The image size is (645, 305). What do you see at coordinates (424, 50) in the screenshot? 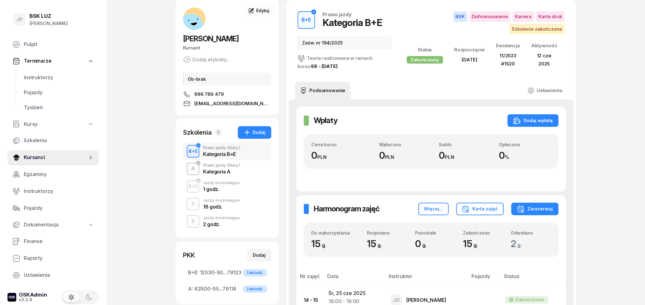
I see `div: Status` at bounding box center [424, 50].